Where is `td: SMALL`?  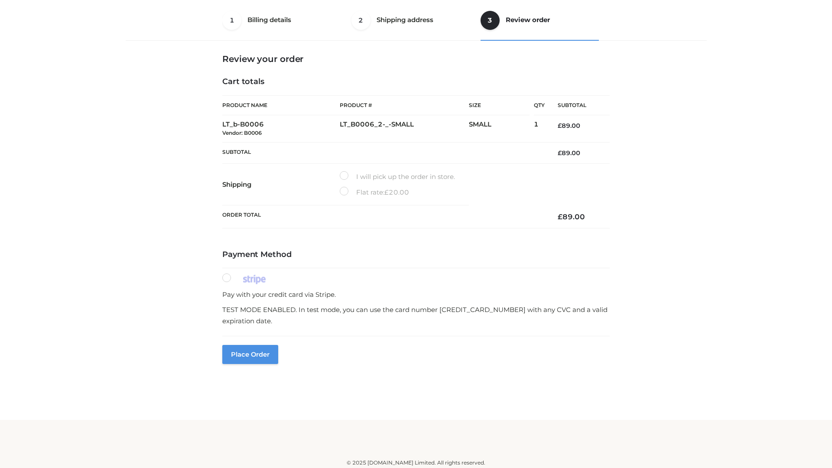 td: SMALL is located at coordinates (501, 129).